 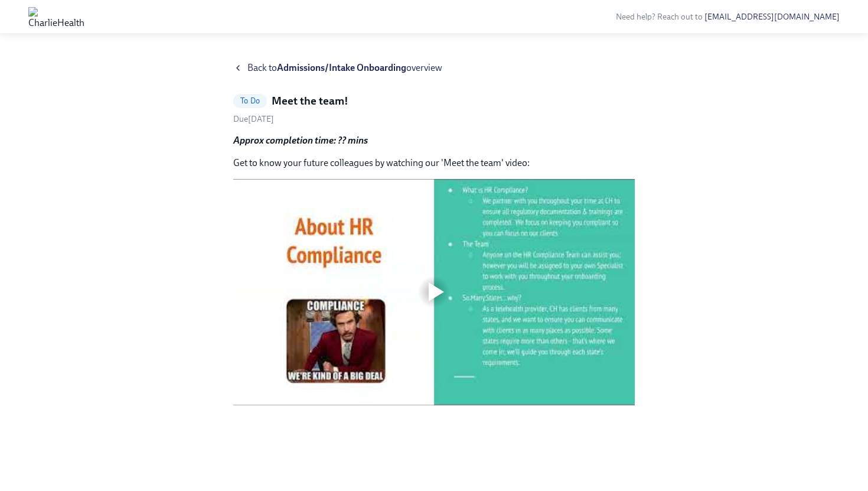 I want to click on span: Need help? Reach out to, so click(x=728, y=16).